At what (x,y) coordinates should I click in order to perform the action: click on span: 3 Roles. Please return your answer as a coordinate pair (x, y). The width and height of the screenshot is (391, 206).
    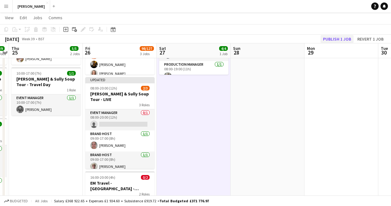
    Looking at the image, I should click on (144, 104).